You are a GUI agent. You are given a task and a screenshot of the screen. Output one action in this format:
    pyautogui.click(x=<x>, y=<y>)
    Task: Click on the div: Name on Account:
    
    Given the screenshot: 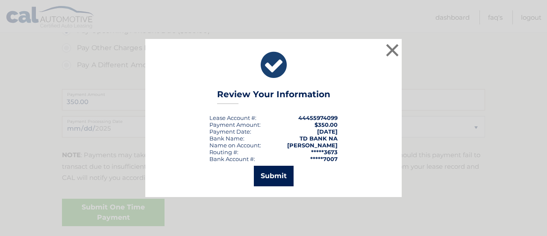 What is the action you would take?
    pyautogui.click(x=235, y=145)
    